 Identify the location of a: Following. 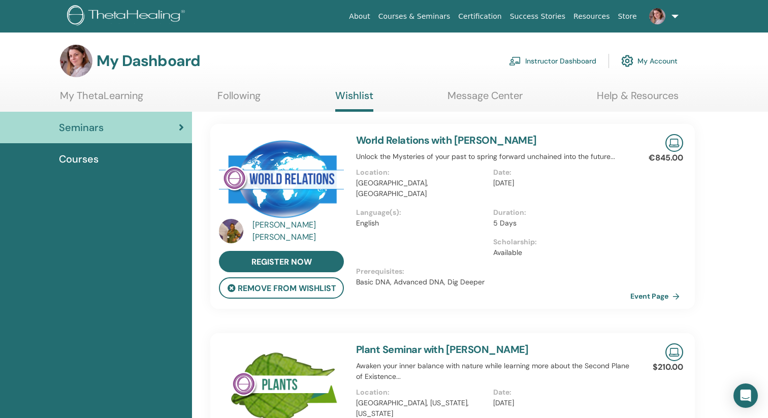
(239, 99).